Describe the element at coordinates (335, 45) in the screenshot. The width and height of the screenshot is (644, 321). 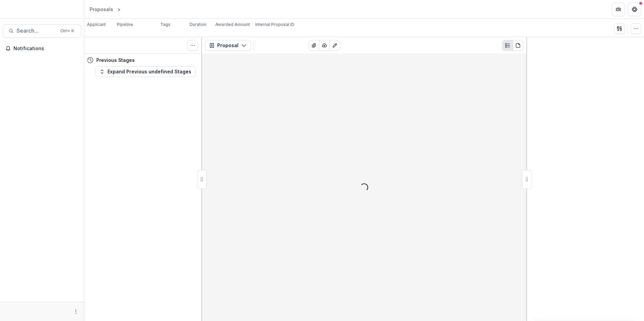
I see `button: Edit as form` at that location.